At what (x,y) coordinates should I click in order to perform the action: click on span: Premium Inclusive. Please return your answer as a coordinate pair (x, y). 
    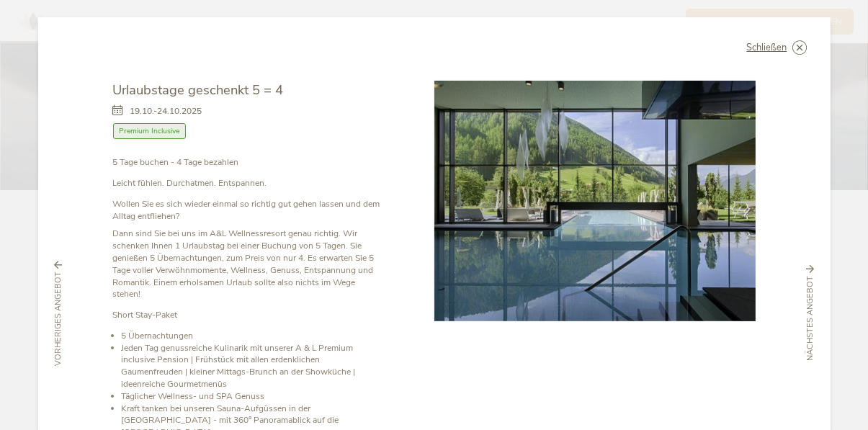
    Looking at the image, I should click on (150, 131).